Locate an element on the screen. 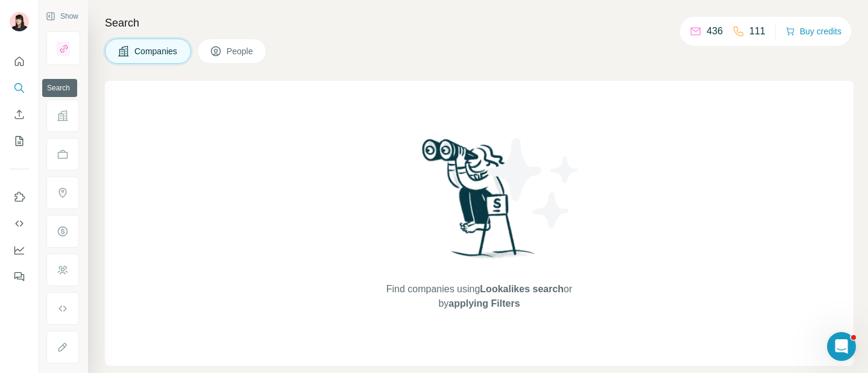  span: Find companies using or by is located at coordinates (479, 297).